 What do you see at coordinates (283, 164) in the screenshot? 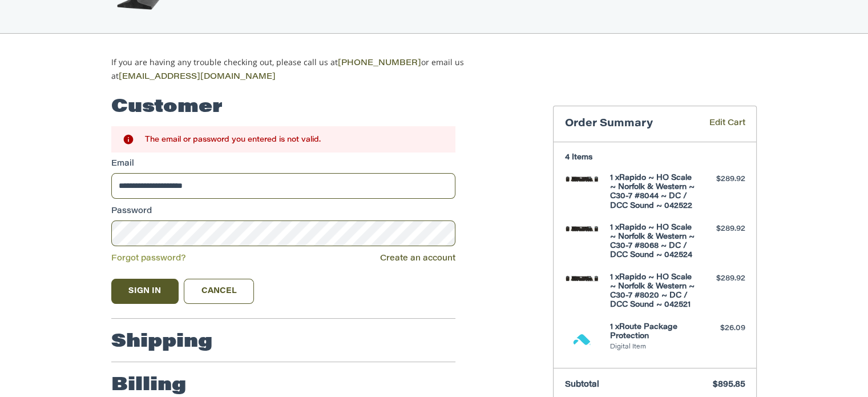
I see `label: Email` at bounding box center [283, 164].